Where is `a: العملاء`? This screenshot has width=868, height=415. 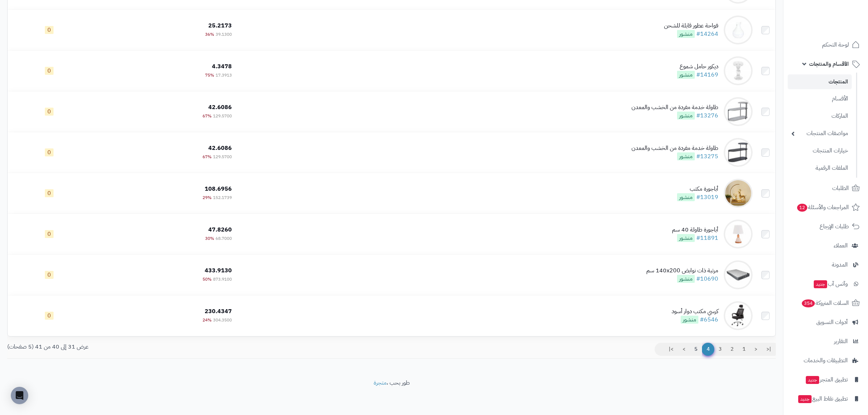 a: العملاء is located at coordinates (825, 246).